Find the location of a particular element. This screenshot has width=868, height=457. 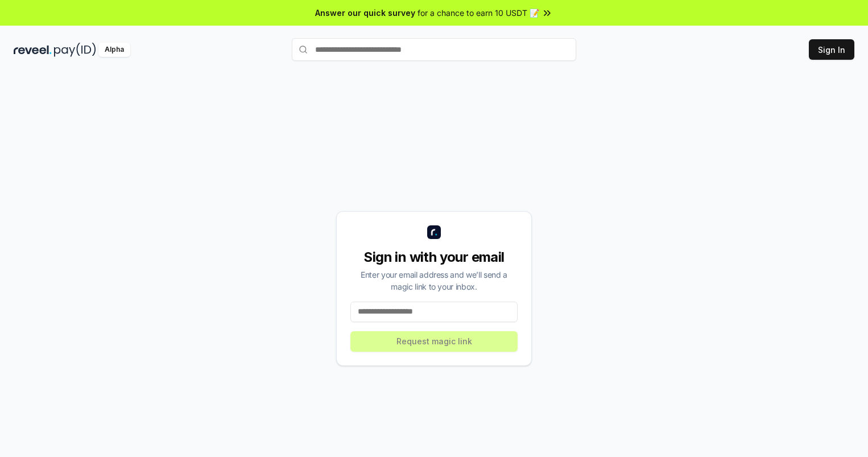

img: reveel_dark is located at coordinates (32, 50).